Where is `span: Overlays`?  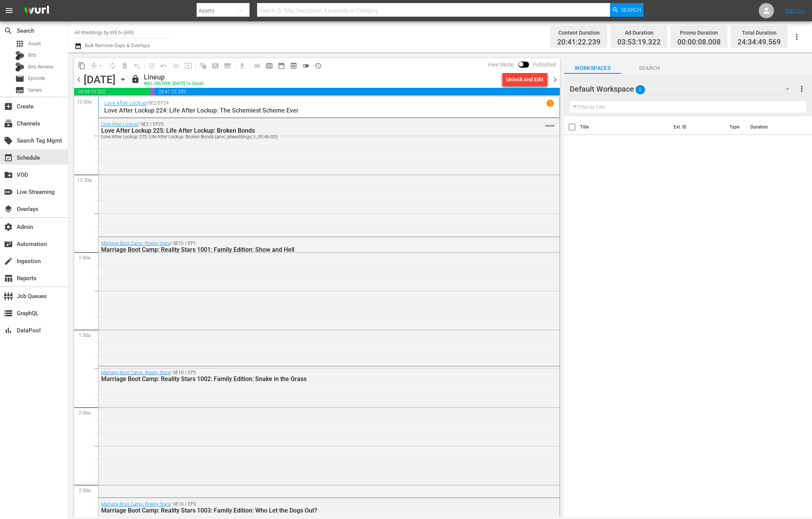 span: Overlays is located at coordinates (8, 209).